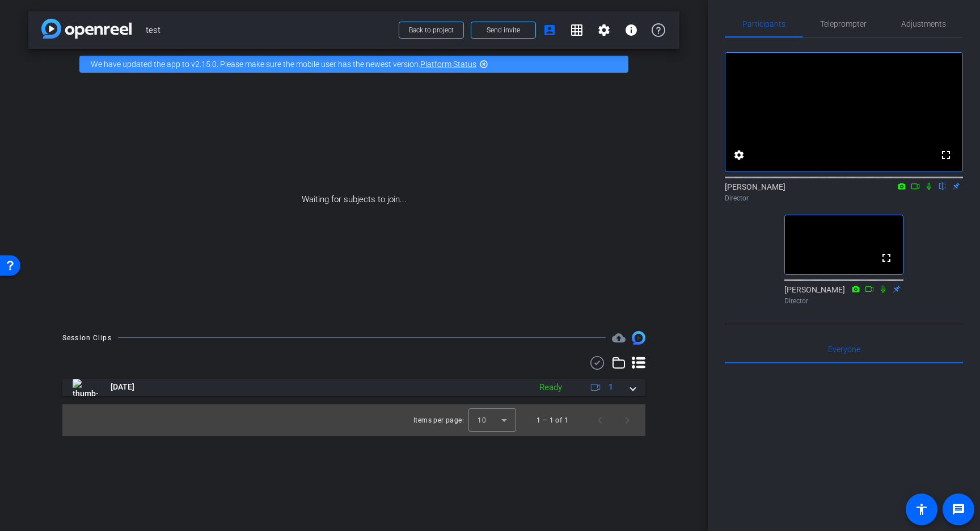 This screenshot has height=531, width=980. I want to click on span: Everyone, so click(844, 349).